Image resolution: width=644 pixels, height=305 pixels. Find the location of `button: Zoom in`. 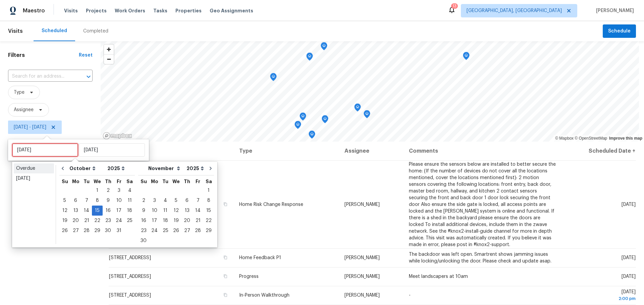

button: Zoom in is located at coordinates (109, 50).